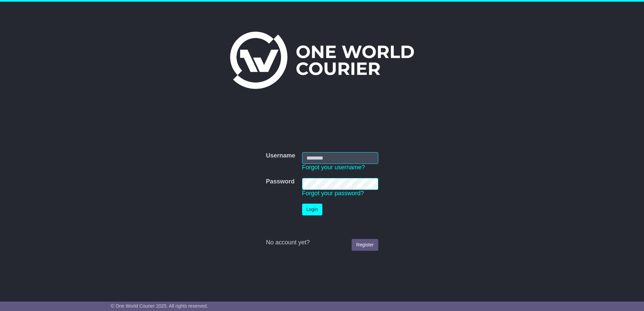 This screenshot has width=644, height=311. Describe the element at coordinates (365, 245) in the screenshot. I see `a: Register` at that location.